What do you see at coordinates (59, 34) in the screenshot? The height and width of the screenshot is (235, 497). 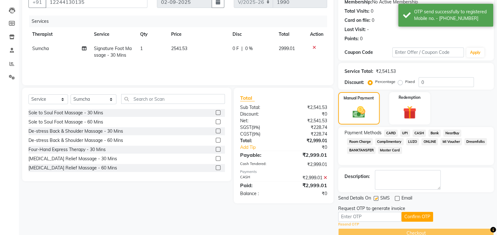 I see `th: Therapist` at bounding box center [59, 34].